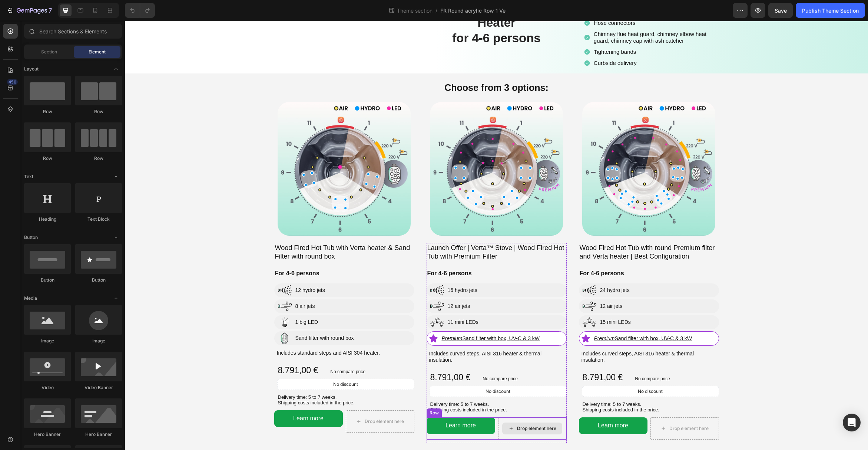 The height and width of the screenshot is (450, 868). Describe the element at coordinates (830, 10) in the screenshot. I see `div: Publish Theme Section` at that location.